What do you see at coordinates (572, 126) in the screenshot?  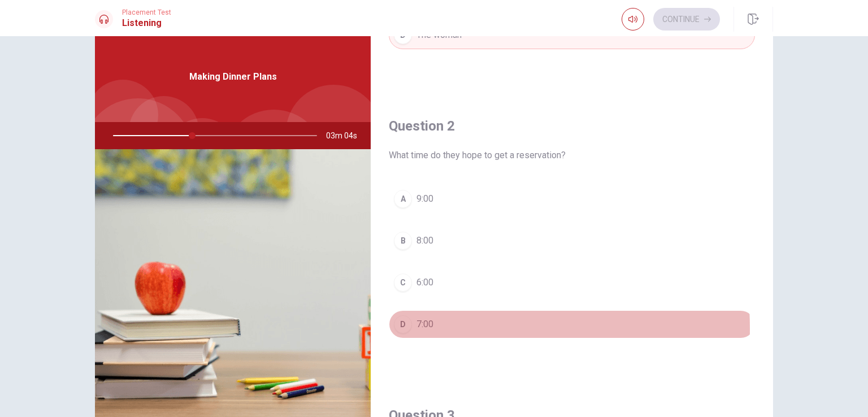 I see `h4: Question 2` at bounding box center [572, 126].